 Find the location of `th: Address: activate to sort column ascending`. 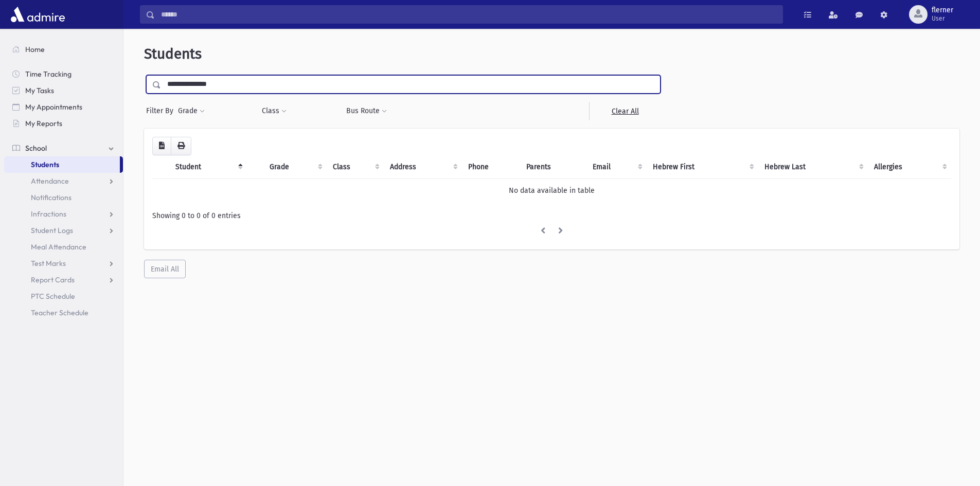

th: Address: activate to sort column ascending is located at coordinates (423, 167).